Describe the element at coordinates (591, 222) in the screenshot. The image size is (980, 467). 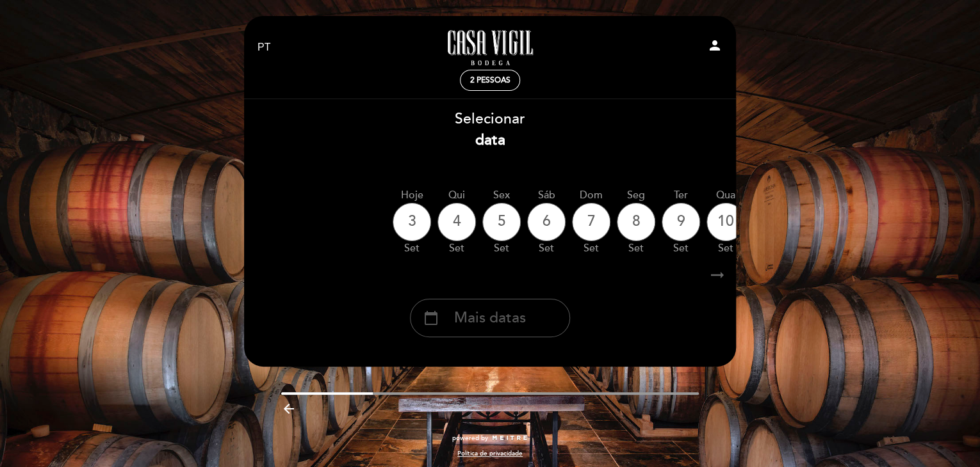
I see `div: 7` at that location.